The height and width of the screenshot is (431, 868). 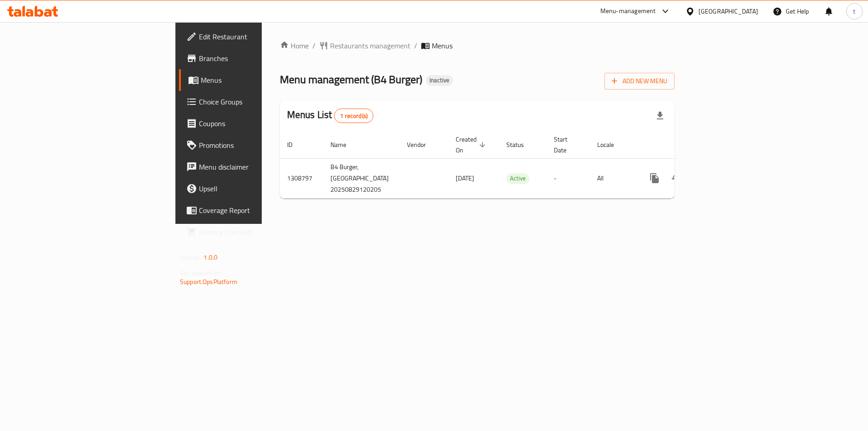 What do you see at coordinates (249, 58) in the screenshot?
I see `a: Branches` at bounding box center [249, 58].